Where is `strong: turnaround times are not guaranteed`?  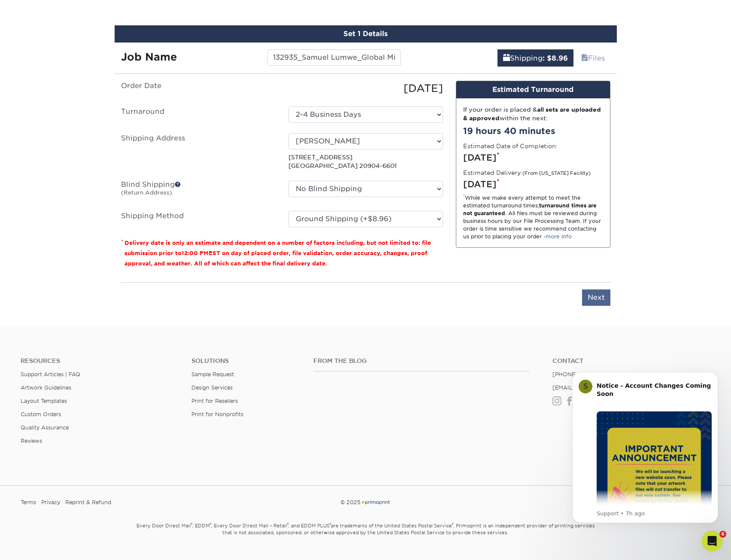 strong: turnaround times are not guaranteed is located at coordinates (530, 209).